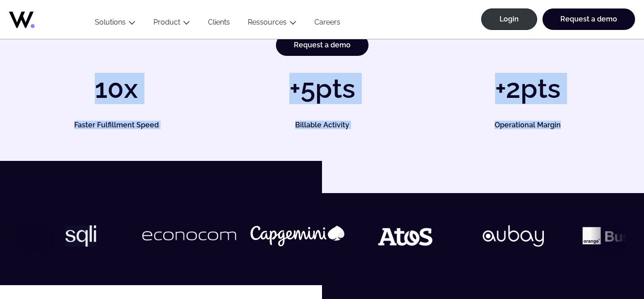 This screenshot has height=299, width=644. What do you see at coordinates (322, 88) in the screenshot?
I see `h1: +5pts` at bounding box center [322, 88].